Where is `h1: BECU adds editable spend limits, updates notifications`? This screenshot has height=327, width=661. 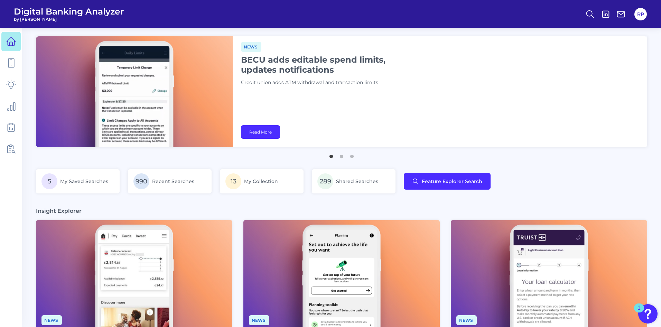 h1: BECU adds editable spend limits, updates notifications is located at coordinates (327, 65).